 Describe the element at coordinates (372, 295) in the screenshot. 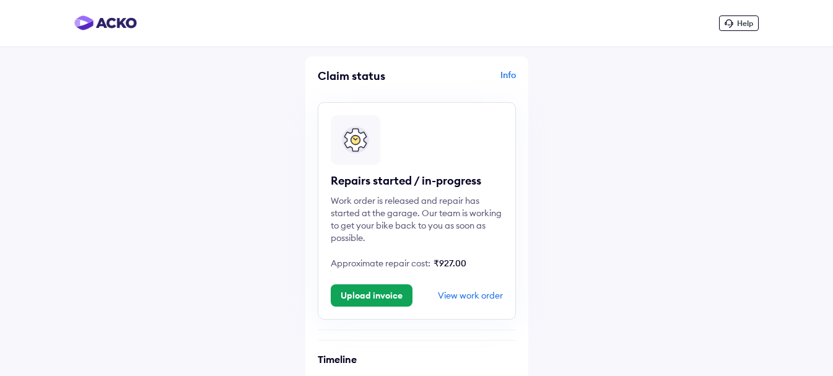

I see `button: Upload invoice` at that location.